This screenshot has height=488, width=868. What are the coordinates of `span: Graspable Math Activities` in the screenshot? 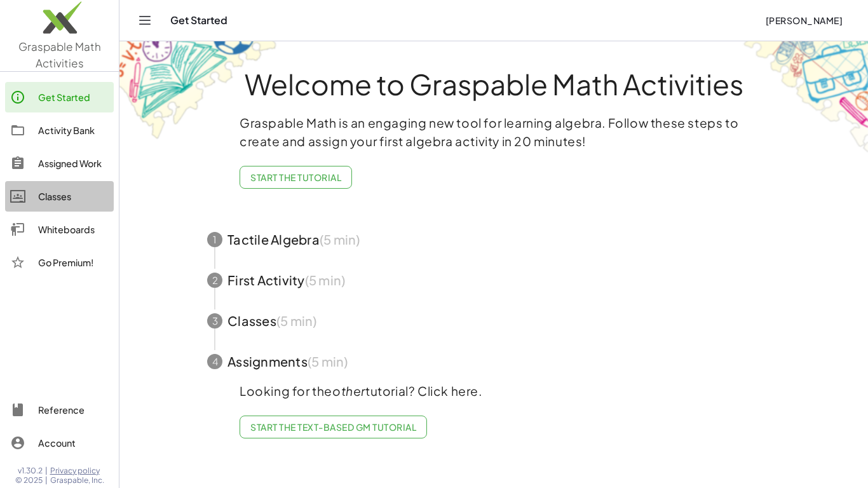 It's located at (60, 55).